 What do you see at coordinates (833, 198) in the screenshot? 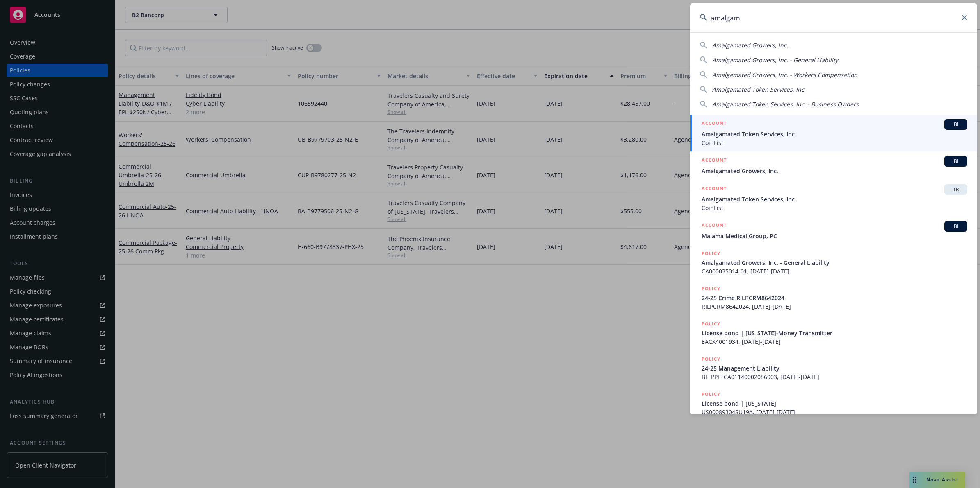
I see `a: ACCOUNTTRAmalgamated Token Services, Inc.CoinList` at bounding box center [833, 198].